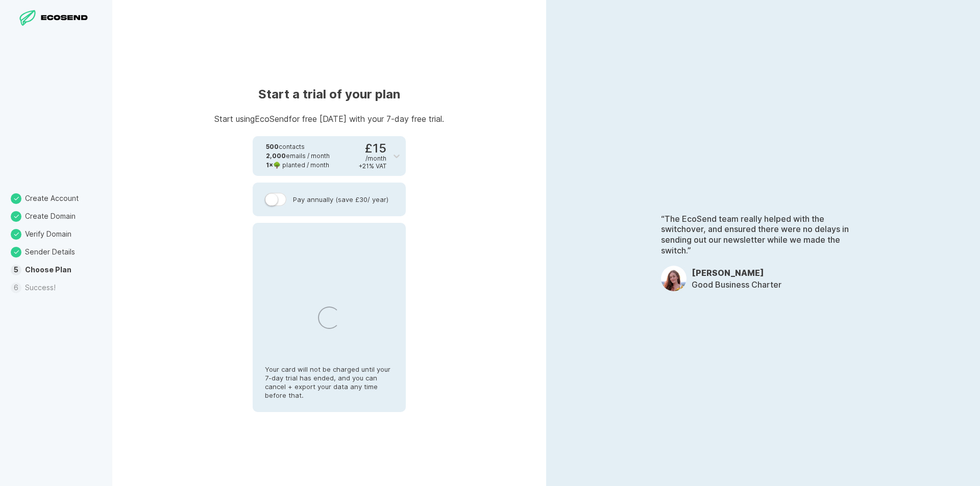 Image resolution: width=980 pixels, height=486 pixels. Describe the element at coordinates (270, 165) in the screenshot. I see `strong: 1 ×` at that location.